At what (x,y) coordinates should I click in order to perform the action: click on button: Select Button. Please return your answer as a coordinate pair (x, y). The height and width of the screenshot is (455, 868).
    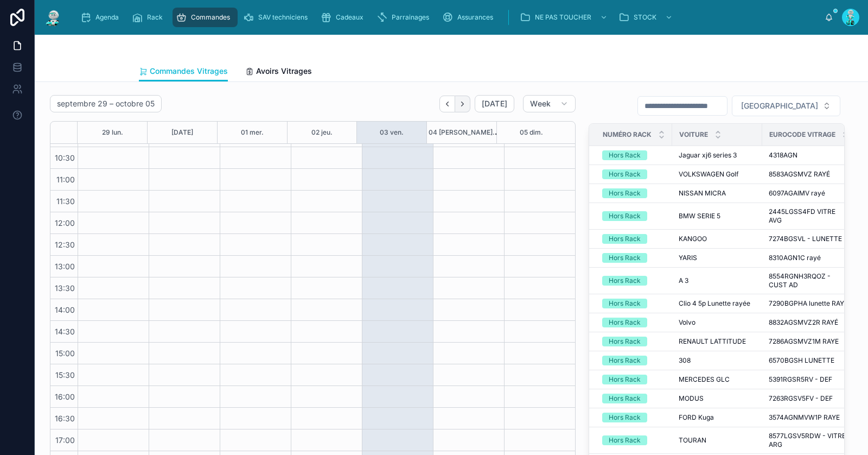
    Looking at the image, I should click on (786, 106).